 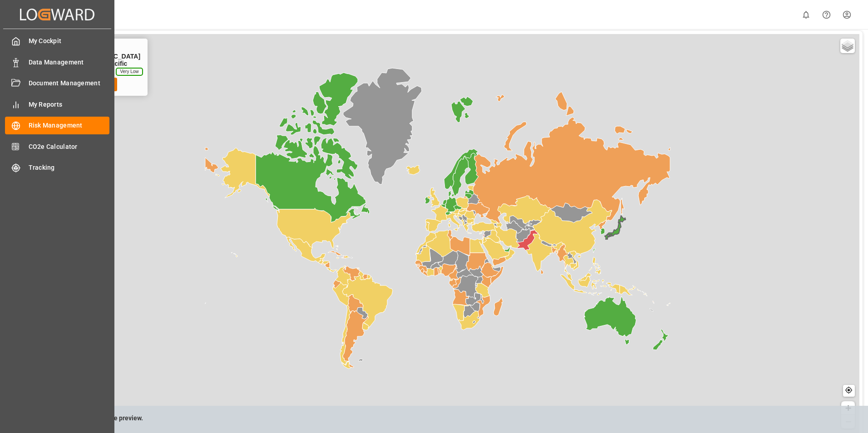 What do you see at coordinates (69, 63) in the screenshot?
I see `span: Data Management` at bounding box center [69, 63].